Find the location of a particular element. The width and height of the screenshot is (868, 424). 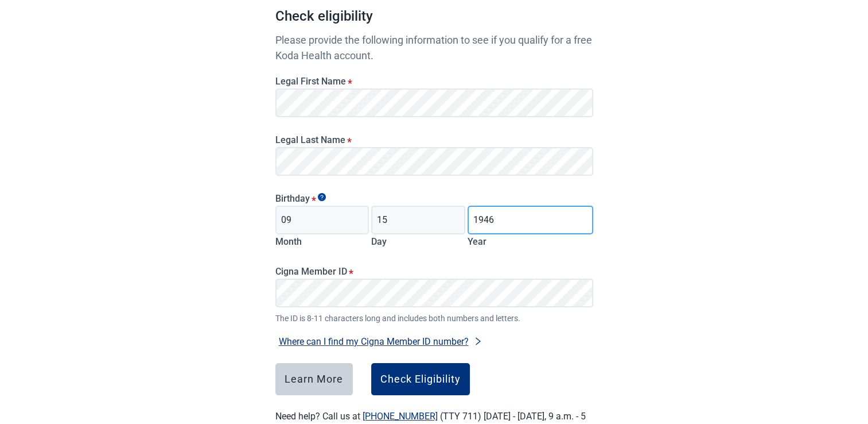

label: Cigna Member ID is located at coordinates (435, 271).